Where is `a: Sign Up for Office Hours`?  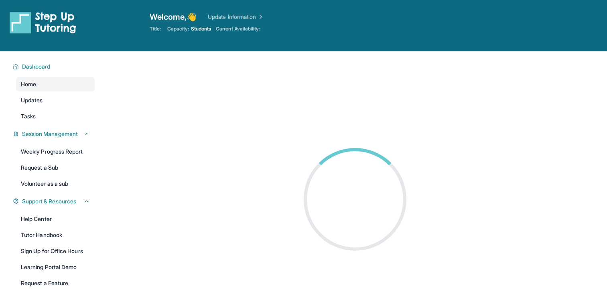
a: Sign Up for Office Hours is located at coordinates (55, 251).